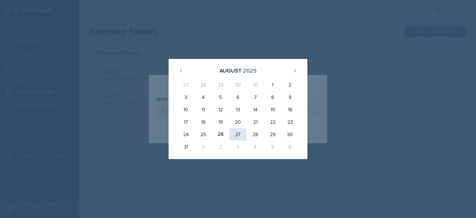  Describe the element at coordinates (256, 97) in the screenshot. I see `div: 7` at that location.